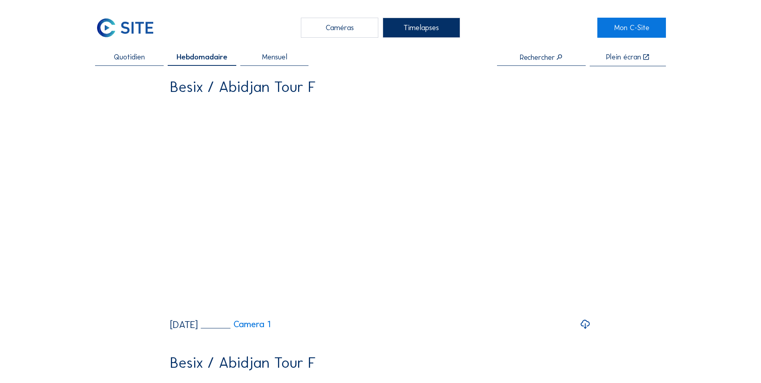 This screenshot has height=383, width=761. I want to click on a: Camera 1, so click(236, 324).